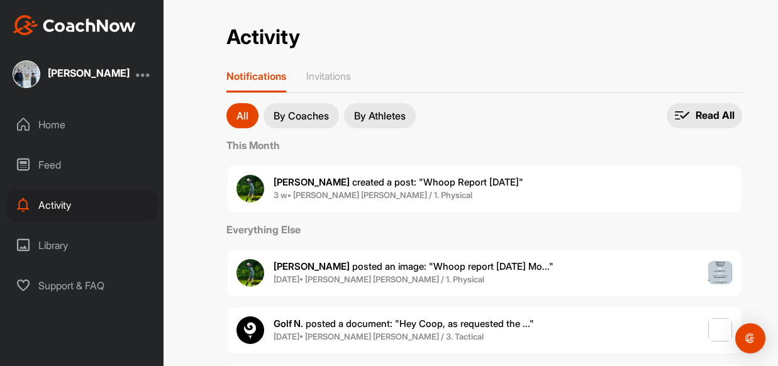  Describe the element at coordinates (380, 116) in the screenshot. I see `p: By Athletes` at that location.